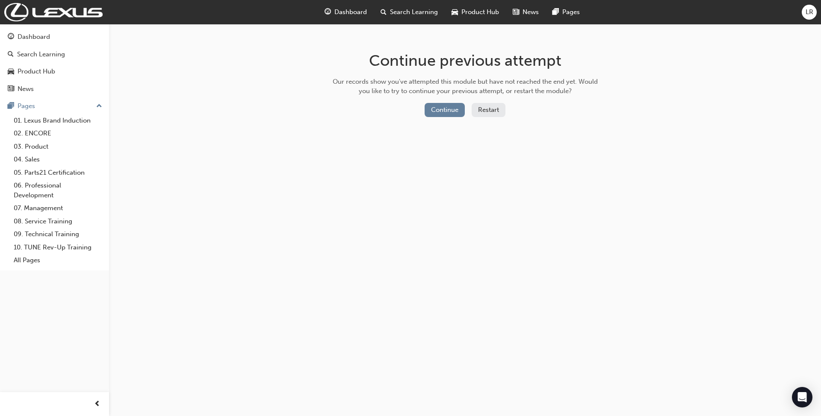 The width and height of the screenshot is (821, 416). What do you see at coordinates (350, 12) in the screenshot?
I see `span: Dashboard` at bounding box center [350, 12].